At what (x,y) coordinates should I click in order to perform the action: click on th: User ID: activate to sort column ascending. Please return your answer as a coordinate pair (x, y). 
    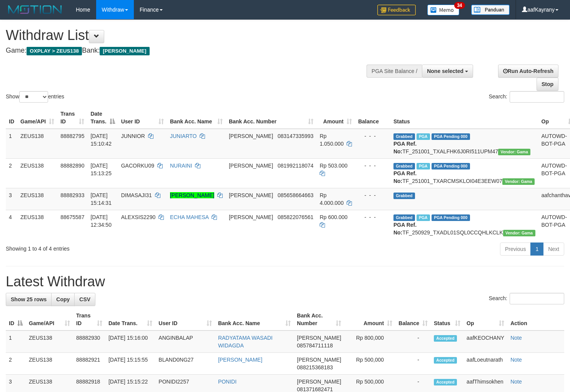
    Looking at the image, I should click on (185, 320).